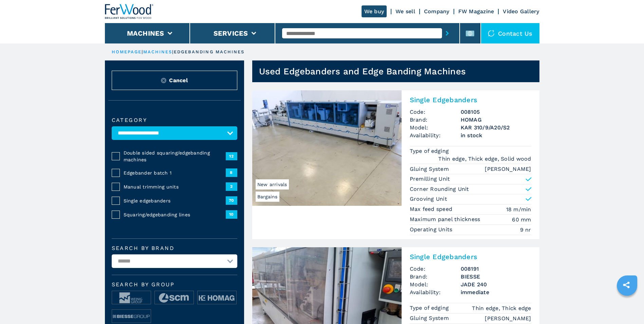 This screenshot has height=324, width=644. Describe the element at coordinates (396, 165) in the screenshot. I see `a: Single Edgebanders HOMAG KAR 310/9/A20/S2BargainsNew arrivalsSingle EdgebandersCode:008105Brand:H...` at that location.